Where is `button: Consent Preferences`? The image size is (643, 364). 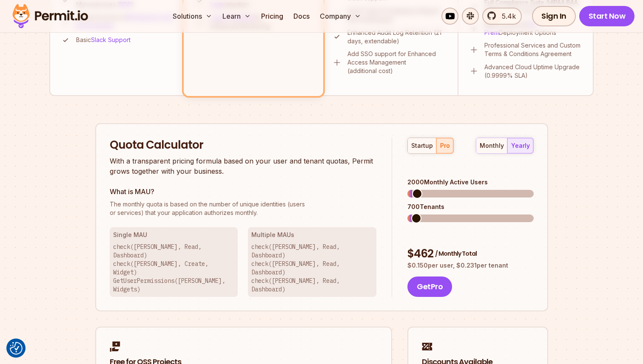 button: Consent Preferences is located at coordinates (16, 349).